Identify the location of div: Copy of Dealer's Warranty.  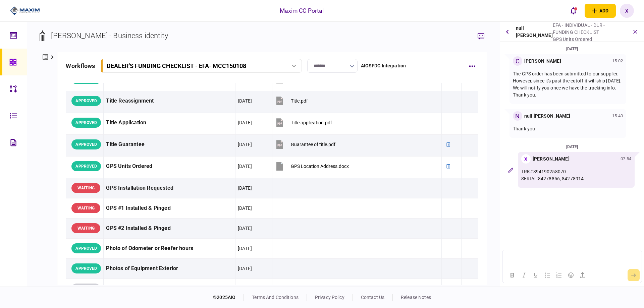
(169, 289).